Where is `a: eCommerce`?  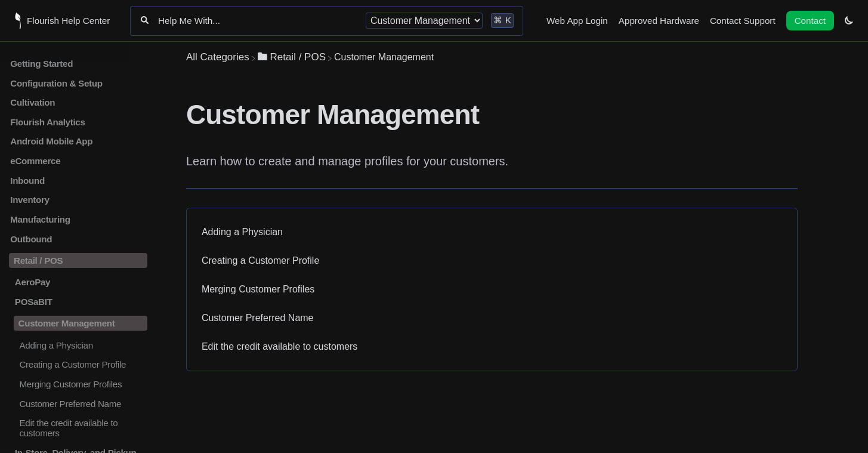 a: eCommerce is located at coordinates (78, 160).